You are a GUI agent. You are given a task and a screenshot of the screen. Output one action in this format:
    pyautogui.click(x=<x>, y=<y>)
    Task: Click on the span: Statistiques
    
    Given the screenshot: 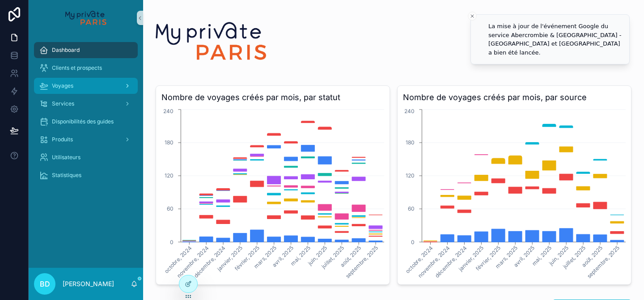 What is the action you would take?
    pyautogui.click(x=66, y=175)
    